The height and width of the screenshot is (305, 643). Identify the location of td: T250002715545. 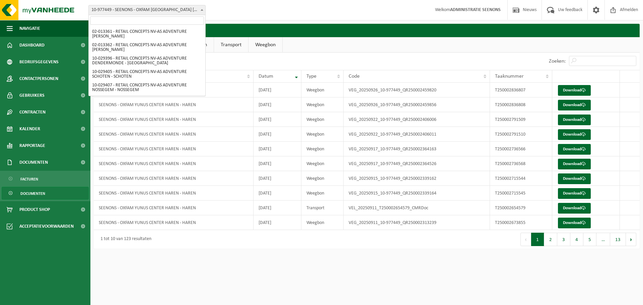
(521, 193).